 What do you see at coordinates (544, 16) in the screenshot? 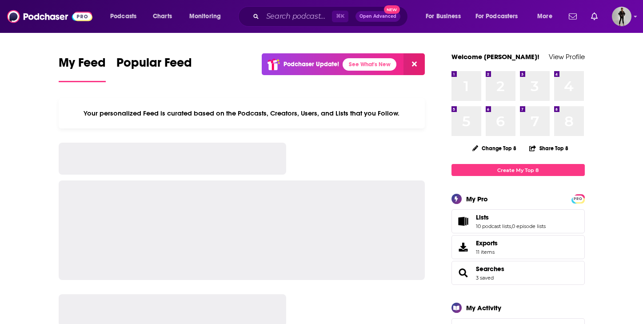
I see `span: More` at bounding box center [544, 16].